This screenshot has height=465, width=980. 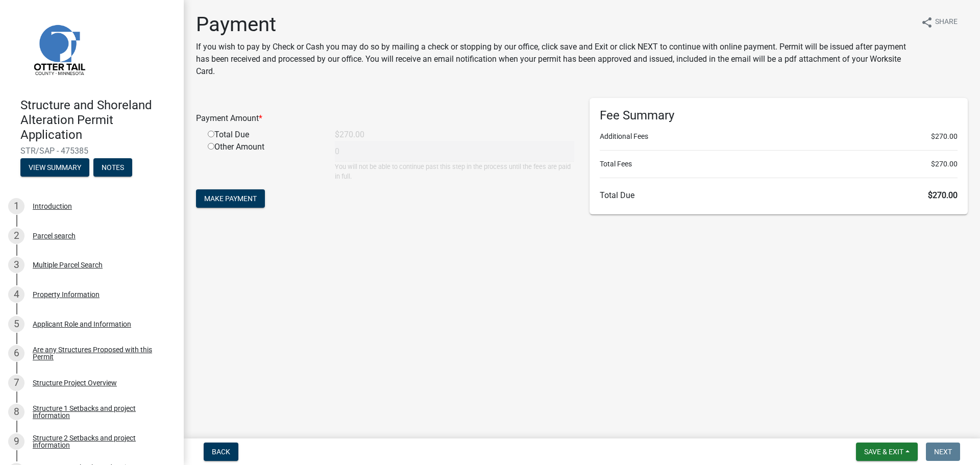 I want to click on div: Multiple Parcel Search, so click(x=68, y=265).